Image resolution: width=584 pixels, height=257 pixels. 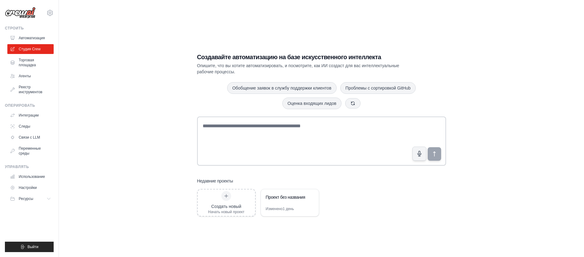 What do you see at coordinates (29, 137) in the screenshot?
I see `font: Связи с LLM` at bounding box center [29, 137].